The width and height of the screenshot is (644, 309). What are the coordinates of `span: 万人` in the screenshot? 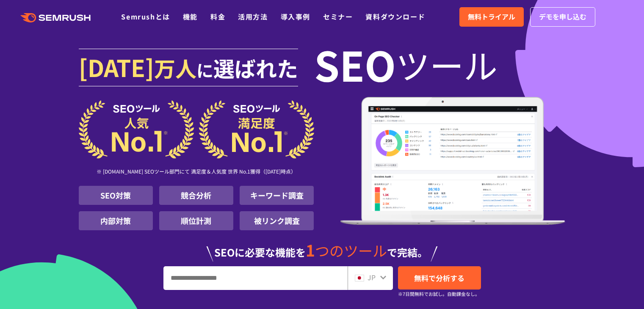 It's located at (175, 68).